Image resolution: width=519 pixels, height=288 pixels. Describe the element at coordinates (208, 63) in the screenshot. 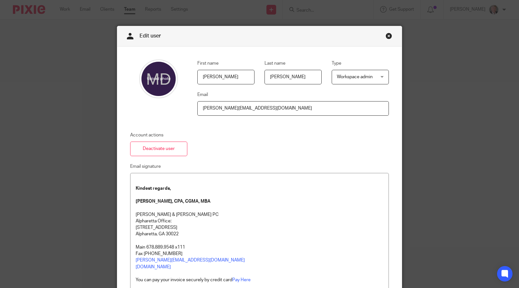

I see `label: First name` at that location.